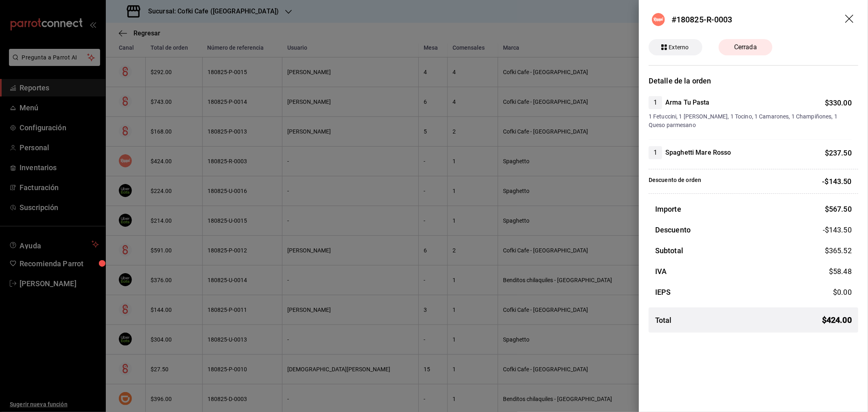 Image resolution: width=868 pixels, height=412 pixels. Describe the element at coordinates (842, 292) in the screenshot. I see `span: $ 0.00` at that location.